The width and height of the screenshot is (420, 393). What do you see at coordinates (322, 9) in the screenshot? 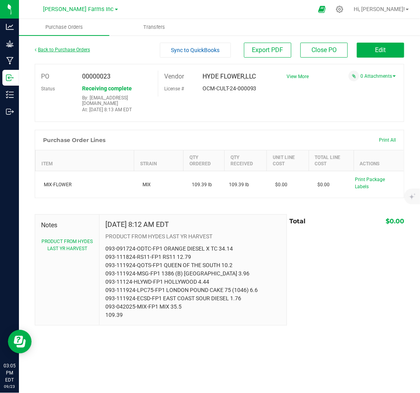
I see `span: Open Ecommerce Menu` at bounding box center [322, 9].